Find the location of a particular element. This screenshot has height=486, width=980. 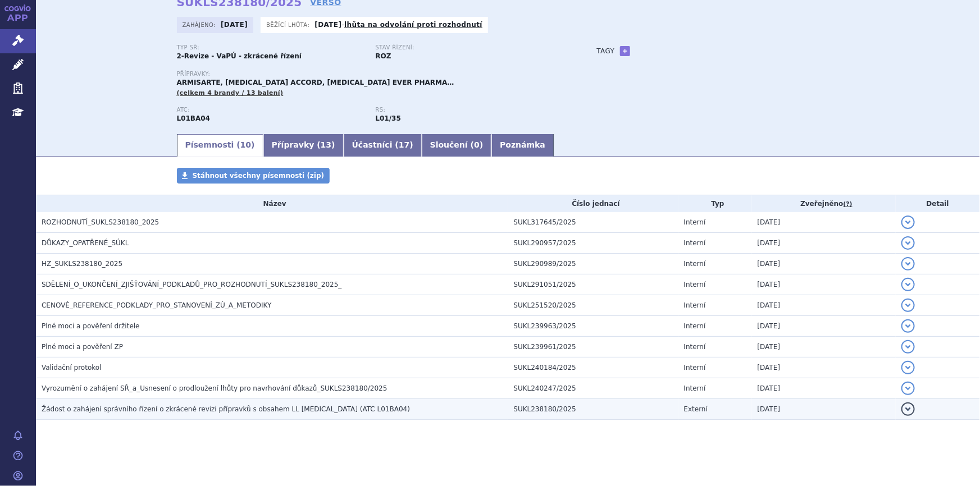

a: Účastníci (17) is located at coordinates (382, 146).